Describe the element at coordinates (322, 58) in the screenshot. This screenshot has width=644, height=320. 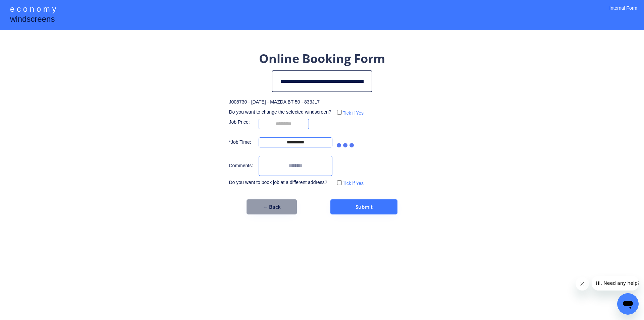
I see `div: Online Booking Form` at that location.